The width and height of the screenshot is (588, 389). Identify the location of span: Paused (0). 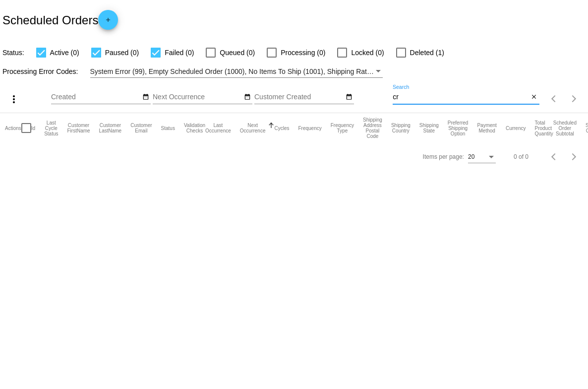
(122, 53).